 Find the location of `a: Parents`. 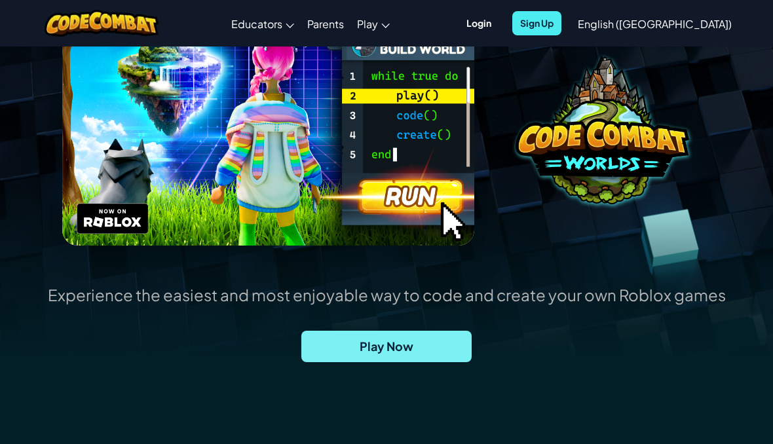

a: Parents is located at coordinates (325, 24).